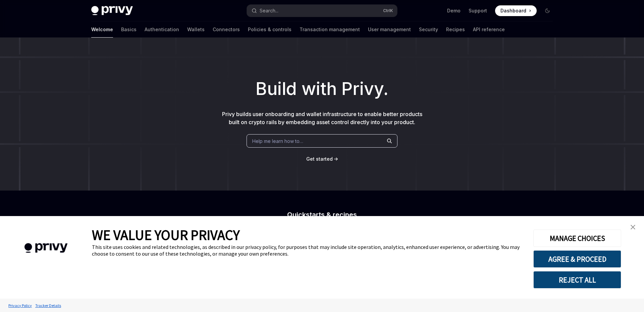  I want to click on a: Transaction management, so click(330, 30).